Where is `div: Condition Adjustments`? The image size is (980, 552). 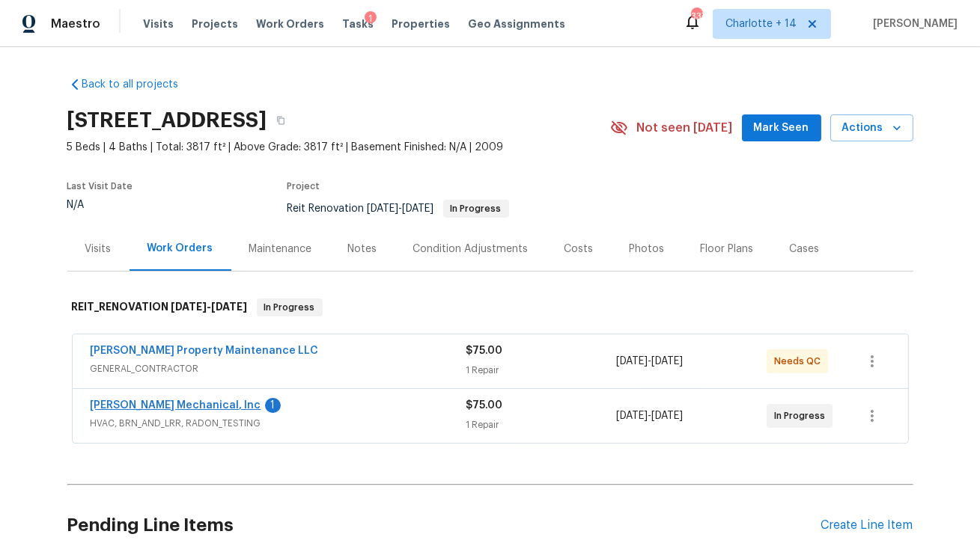
div: Condition Adjustments is located at coordinates (471, 249).